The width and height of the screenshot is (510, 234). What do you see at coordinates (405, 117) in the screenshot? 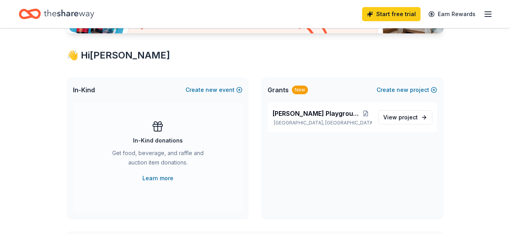
I see `a: View project` at bounding box center [405, 117].